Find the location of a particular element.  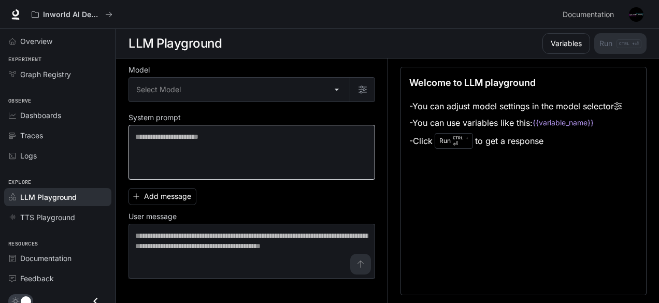

span: Select Model is located at coordinates (159, 90).